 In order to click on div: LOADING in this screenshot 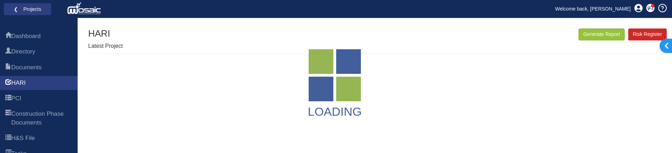, I will do `click(335, 112)`.